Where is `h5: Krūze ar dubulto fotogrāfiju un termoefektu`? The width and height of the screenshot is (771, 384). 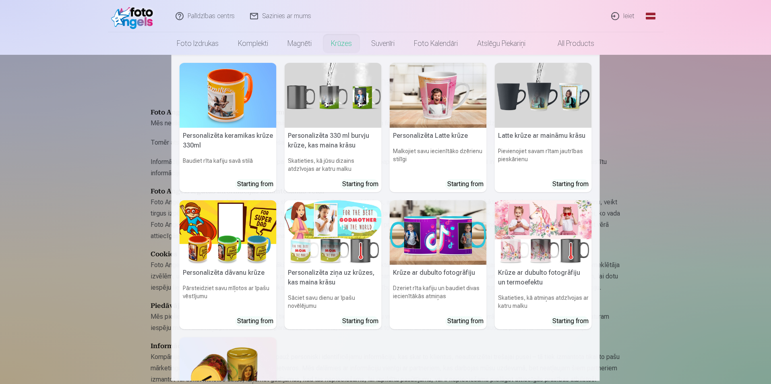 h5: Krūze ar dubulto fotogrāfiju un termoefektu is located at coordinates (543, 277).